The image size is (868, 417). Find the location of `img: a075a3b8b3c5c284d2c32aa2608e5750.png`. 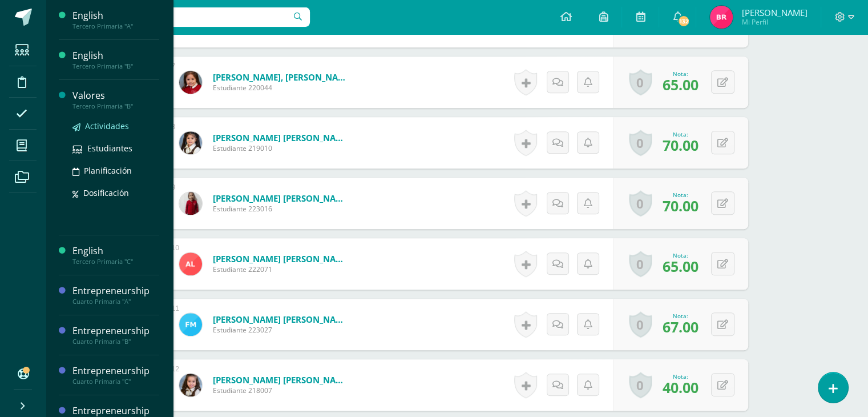

img: a075a3b8b3c5c284d2c32aa2608e5750.png is located at coordinates (191, 264).